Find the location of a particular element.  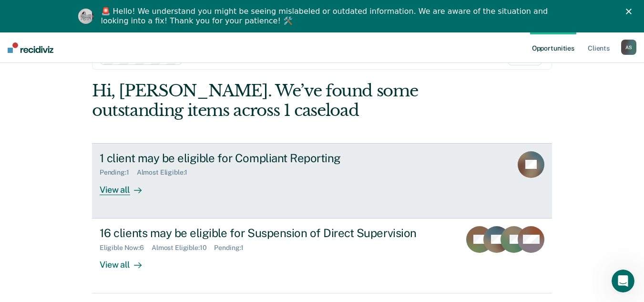

button: AS is located at coordinates (628, 47).